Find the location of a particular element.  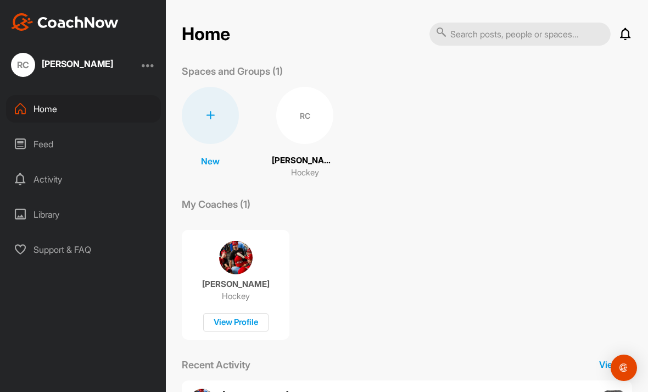

div: Feed is located at coordinates (83, 144).